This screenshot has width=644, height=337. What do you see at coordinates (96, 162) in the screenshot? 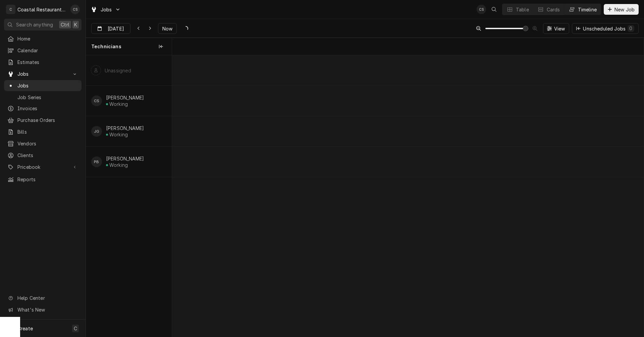
I see `div: PB` at bounding box center [96, 162].